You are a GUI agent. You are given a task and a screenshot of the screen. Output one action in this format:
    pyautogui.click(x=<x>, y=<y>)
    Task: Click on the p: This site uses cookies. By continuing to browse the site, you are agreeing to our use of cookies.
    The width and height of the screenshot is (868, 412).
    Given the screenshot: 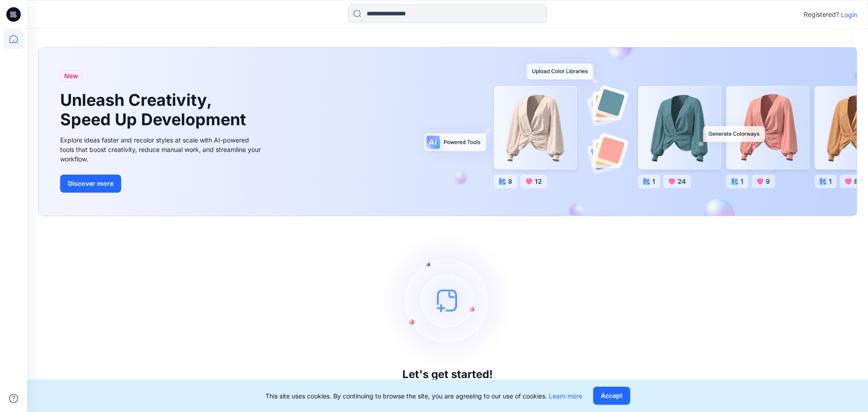 What is the action you would take?
    pyautogui.click(x=424, y=396)
    